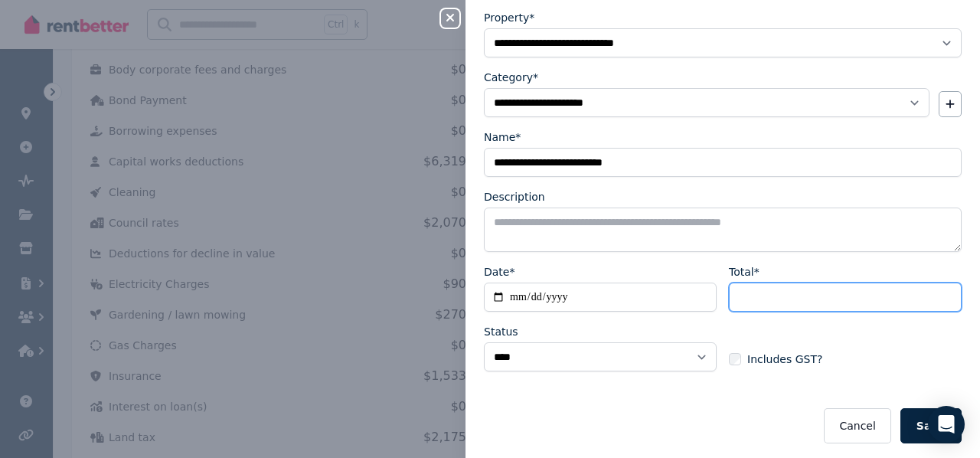  I want to click on label: Description, so click(515, 197).